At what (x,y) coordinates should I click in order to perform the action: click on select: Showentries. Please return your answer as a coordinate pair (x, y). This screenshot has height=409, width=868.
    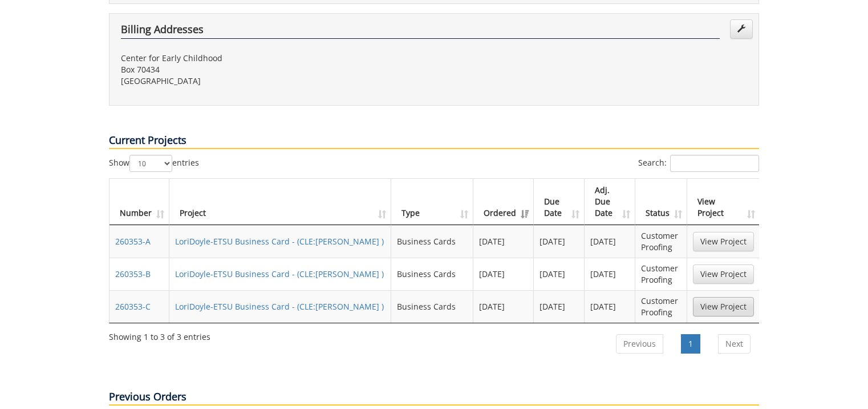
    Looking at the image, I should click on (151, 163).